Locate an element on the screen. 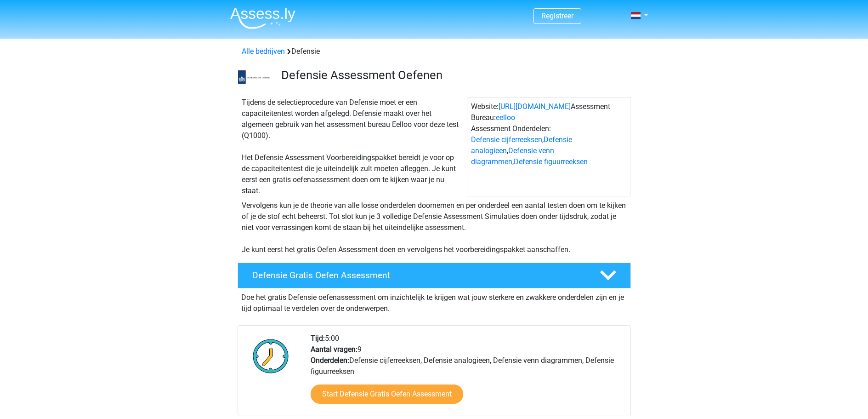  div: 5:00 9 Defensie cijferreeksen, Defensie analogieen, Defensie venn diagrammen, Defensie figuurreeksen is located at coordinates (467, 374).